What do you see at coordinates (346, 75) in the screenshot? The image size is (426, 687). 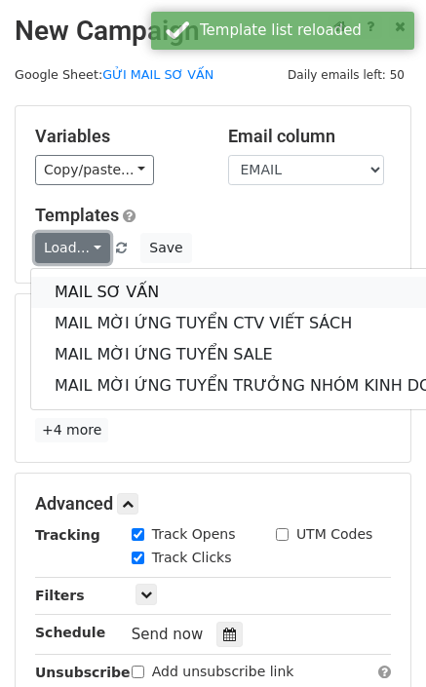 I see `span: Daily emails left: 50` at bounding box center [346, 75].